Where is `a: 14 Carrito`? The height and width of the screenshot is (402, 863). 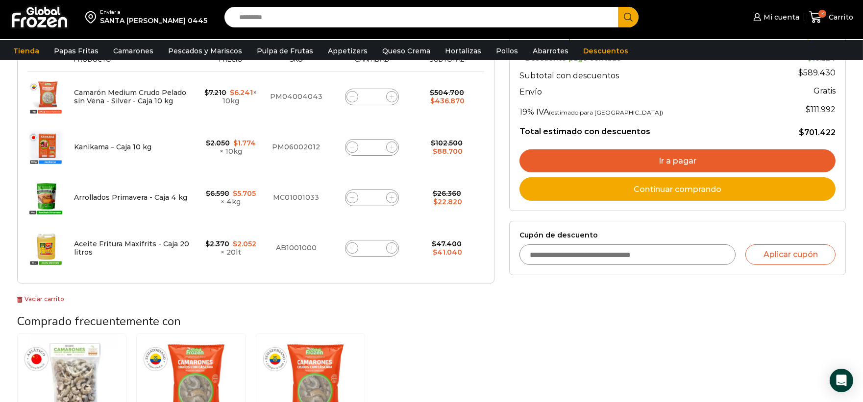 a: 14 Carrito is located at coordinates (831, 17).